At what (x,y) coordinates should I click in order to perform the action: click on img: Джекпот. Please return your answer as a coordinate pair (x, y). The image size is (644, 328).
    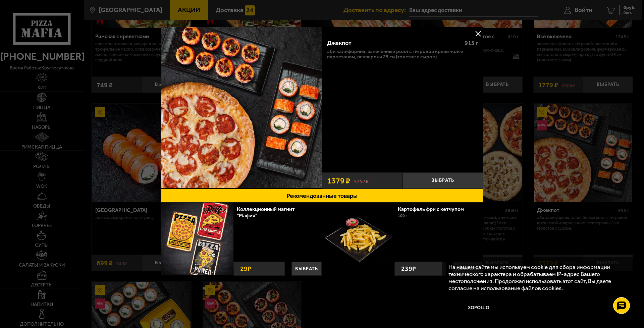
    Looking at the image, I should click on (241, 107).